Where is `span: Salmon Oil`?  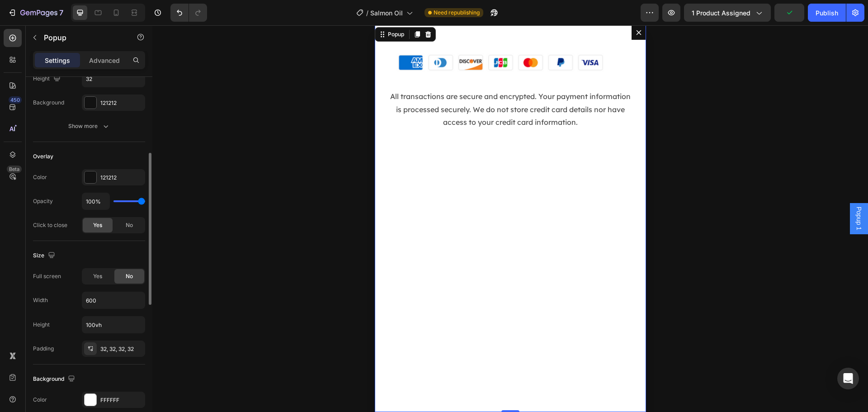 span: Salmon Oil is located at coordinates (386, 12).